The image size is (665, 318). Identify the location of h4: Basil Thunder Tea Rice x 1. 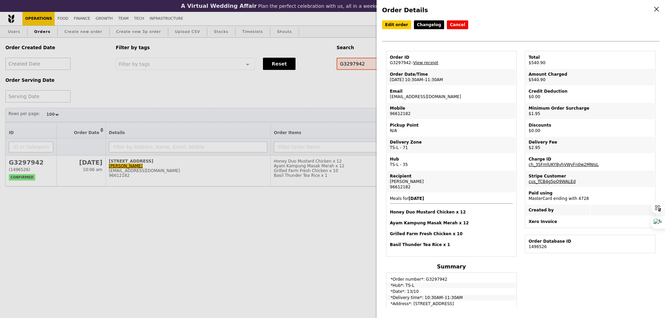
(452, 245).